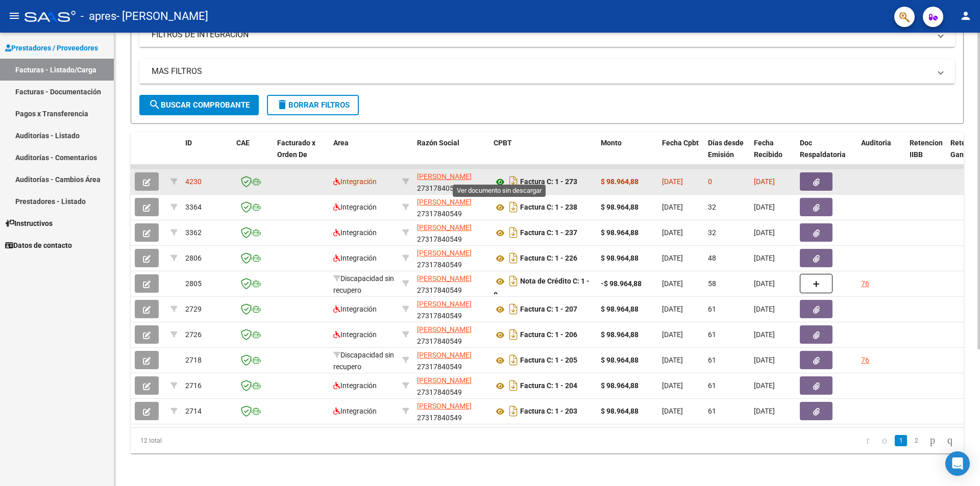  Describe the element at coordinates (881, 155) in the screenshot. I see `datatable-header-cell: Auditoria` at that location.